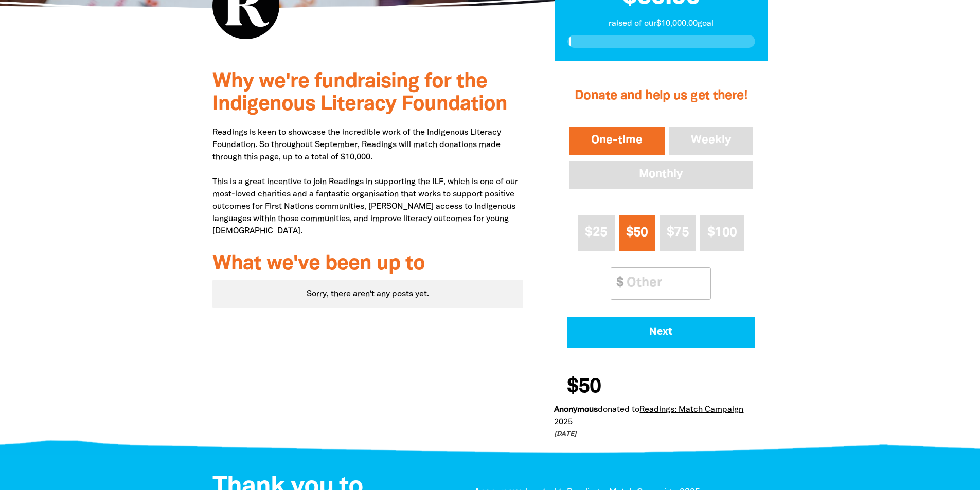 The width and height of the screenshot is (980, 490). I want to click on button: Pay with Credit Card, so click(660, 332).